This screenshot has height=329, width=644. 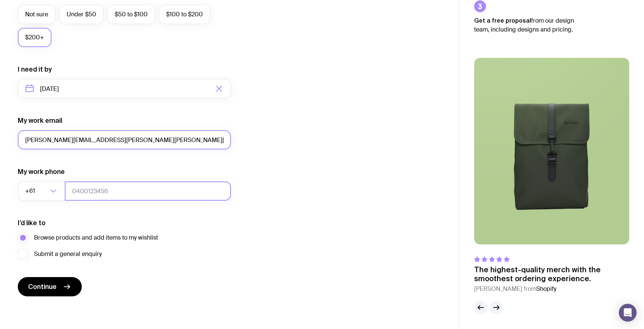 I want to click on label: Not sure, so click(x=36, y=15).